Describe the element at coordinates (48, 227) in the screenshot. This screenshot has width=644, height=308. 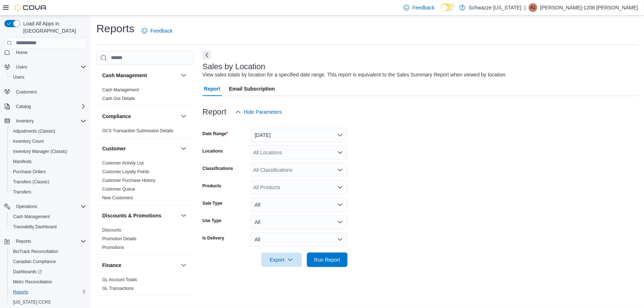
I see `span: Traceabilty Dashboard` at that location.